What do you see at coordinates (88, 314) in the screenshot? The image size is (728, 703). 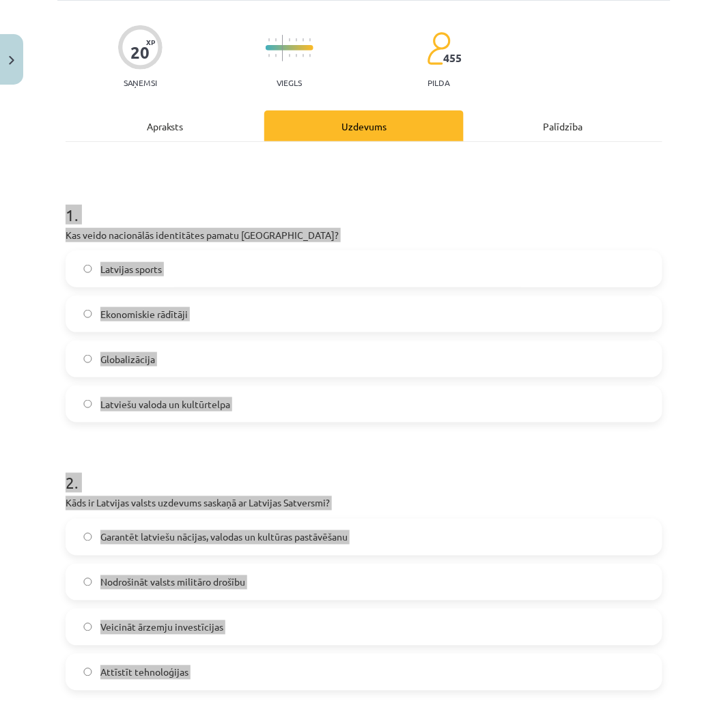 I see `input: Ekonomiskie rādītāji` at bounding box center [88, 314].